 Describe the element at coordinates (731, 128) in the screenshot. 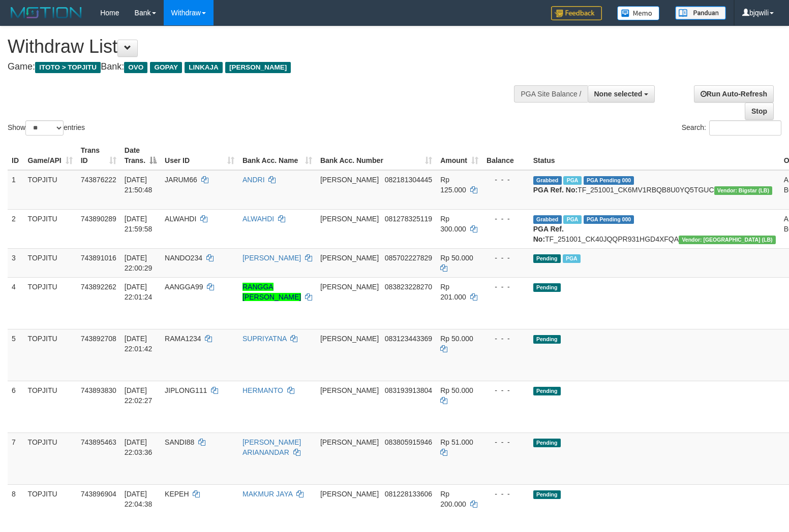

I see `label: Search:` at that location.